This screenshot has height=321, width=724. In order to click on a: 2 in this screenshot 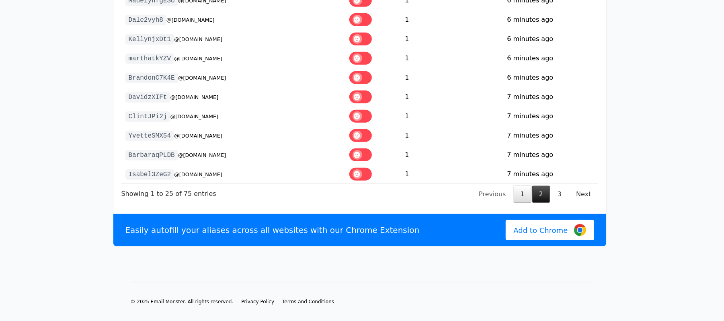, I will do `click(541, 194)`.